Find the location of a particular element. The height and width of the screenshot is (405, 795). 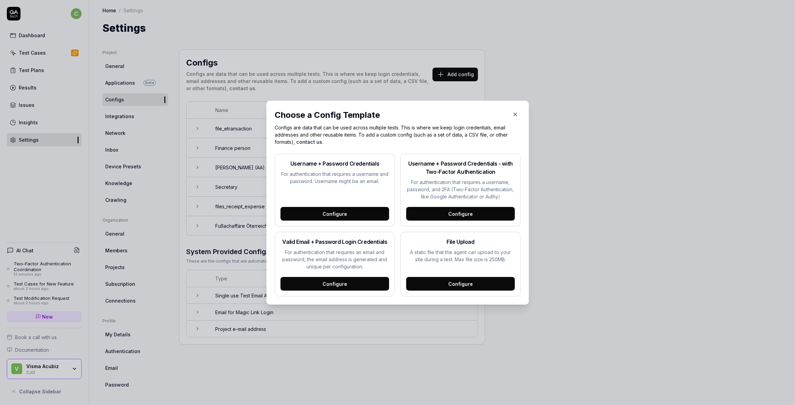

h2: Valid Email + Password Login Credentials is located at coordinates (335, 242).